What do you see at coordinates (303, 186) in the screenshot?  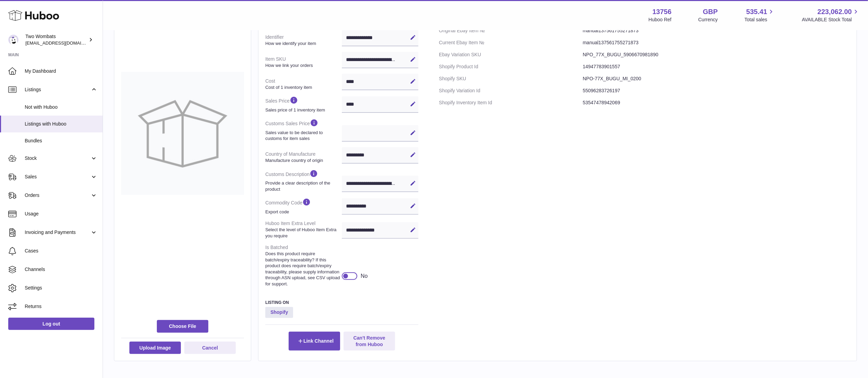 I see `strong: Provide a clear description of the product` at bounding box center [303, 186].